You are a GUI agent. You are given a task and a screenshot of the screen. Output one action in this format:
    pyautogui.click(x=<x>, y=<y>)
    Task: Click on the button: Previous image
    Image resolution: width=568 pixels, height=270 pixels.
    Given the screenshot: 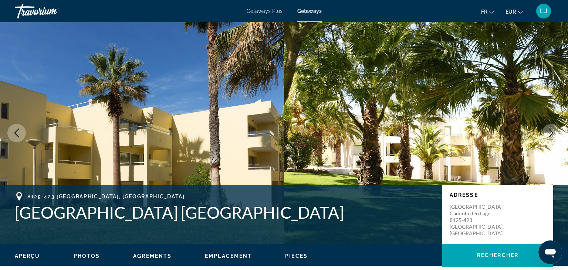 What is the action you would take?
    pyautogui.click(x=17, y=133)
    